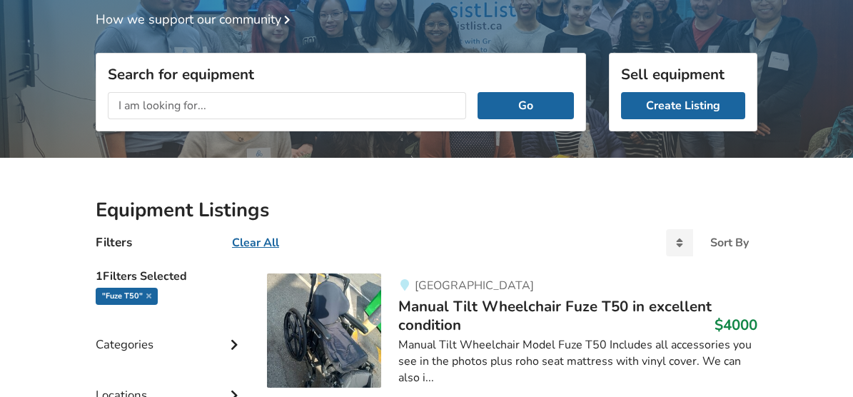 The width and height of the screenshot is (853, 397). Describe the element at coordinates (170, 333) in the screenshot. I see `div: Categories` at that location.